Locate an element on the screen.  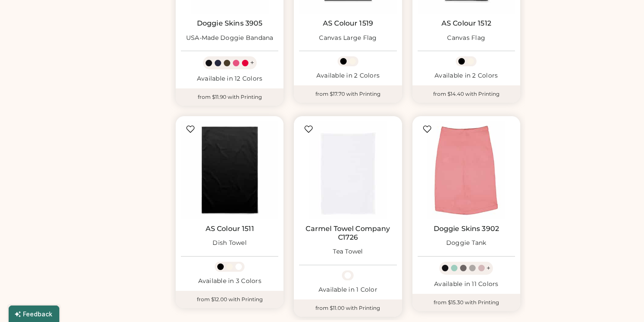
div: from $15.30 with Printing is located at coordinates (466, 302).